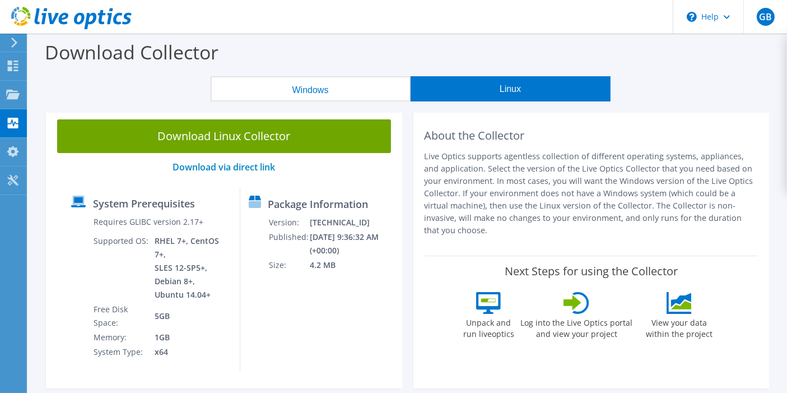  Describe the element at coordinates (353, 265) in the screenshot. I see `td: 4.2 MB` at that location.